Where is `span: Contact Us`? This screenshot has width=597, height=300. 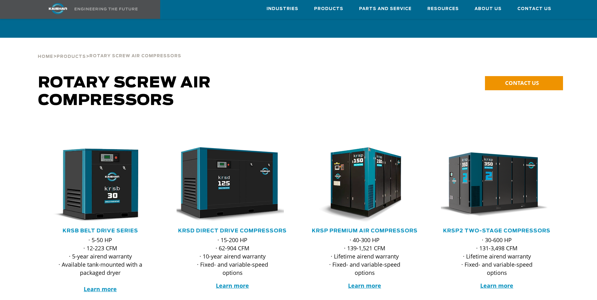 span: Contact Us is located at coordinates (534, 9).